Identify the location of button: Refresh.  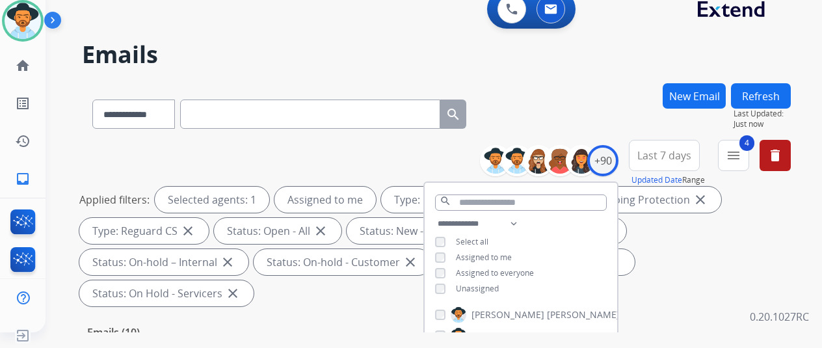
(761, 96).